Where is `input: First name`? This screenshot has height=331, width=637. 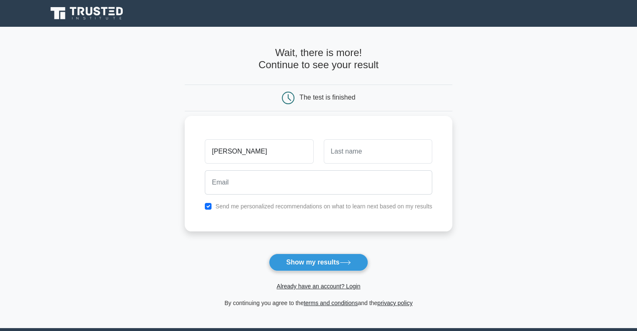 input: First name is located at coordinates (259, 152).